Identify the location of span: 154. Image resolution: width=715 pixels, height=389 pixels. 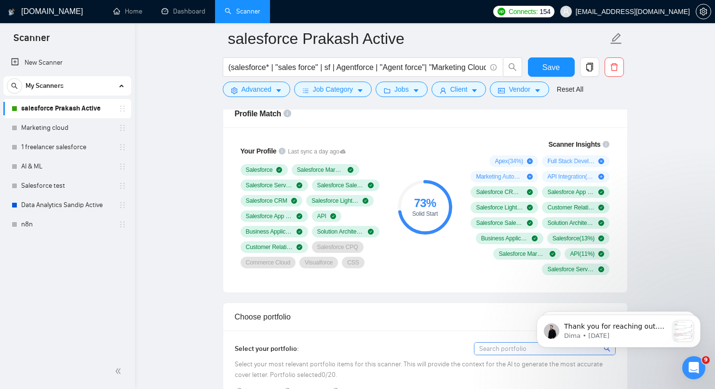
(545, 12).